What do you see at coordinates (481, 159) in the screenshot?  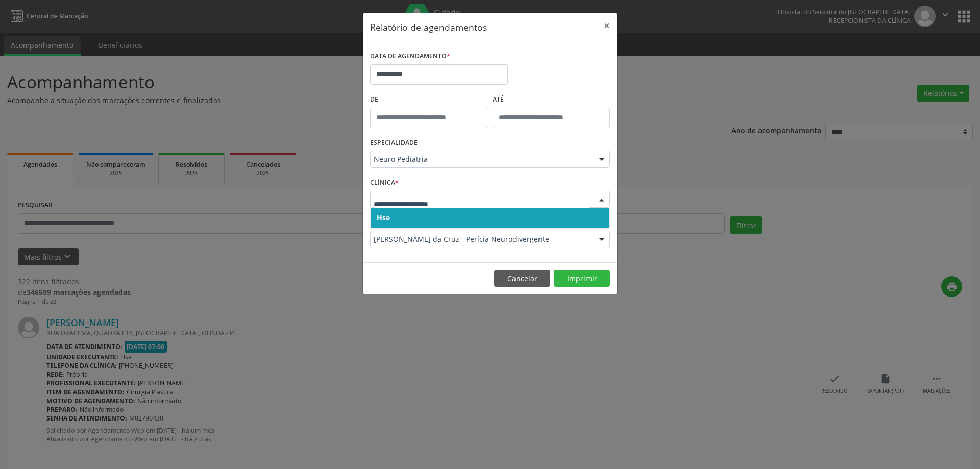 I see `span: Neuro Pediatria` at bounding box center [481, 159].